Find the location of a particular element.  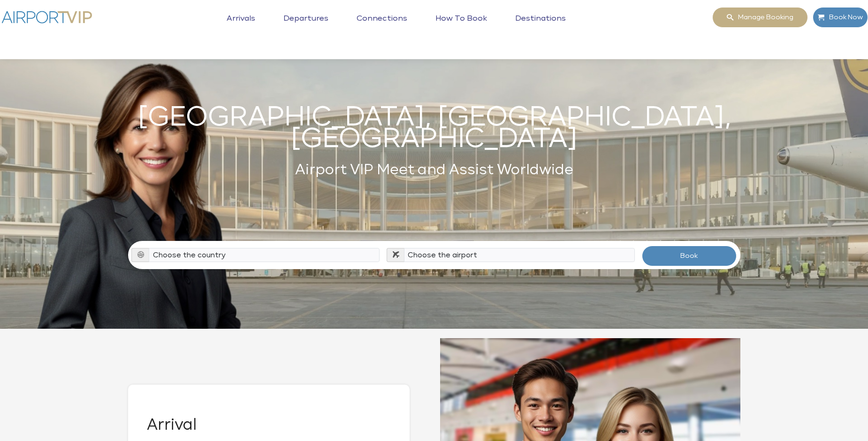

h2: Airport VIP Meet and Assist Worldwide is located at coordinates (434, 170).